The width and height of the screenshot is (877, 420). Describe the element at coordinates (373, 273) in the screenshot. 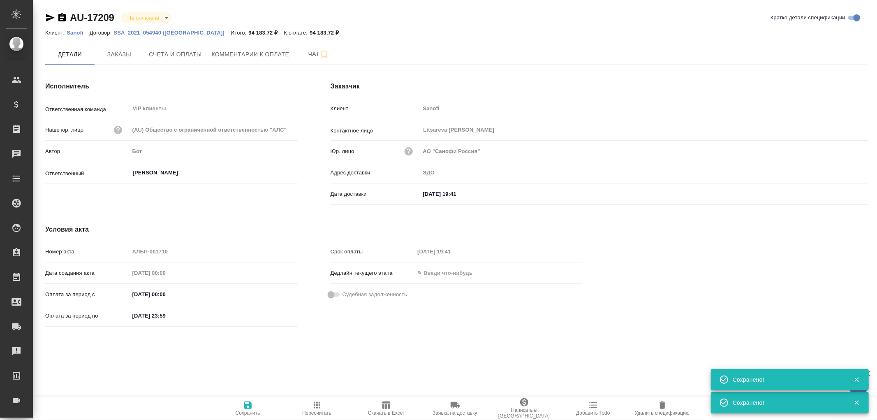

I see `p: Дедлайн текущего этапа` at that location.